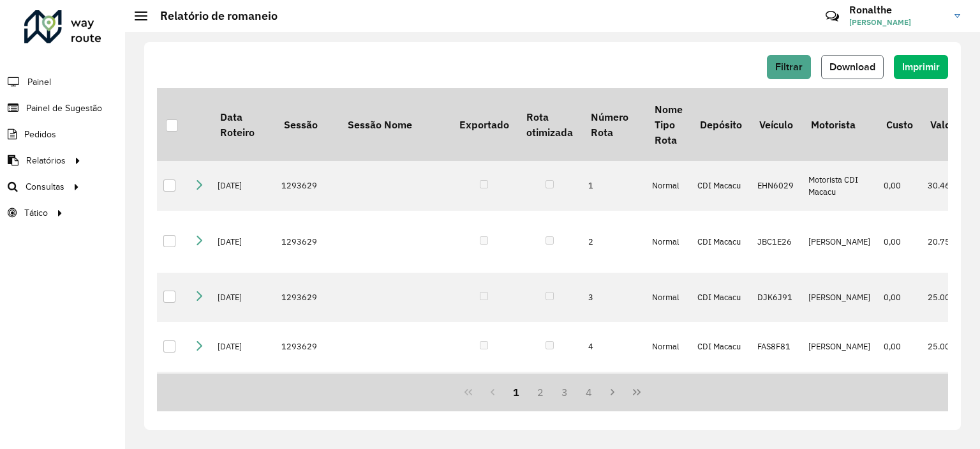 The height and width of the screenshot is (449, 980). I want to click on th: Rota otimizada, so click(549, 125).